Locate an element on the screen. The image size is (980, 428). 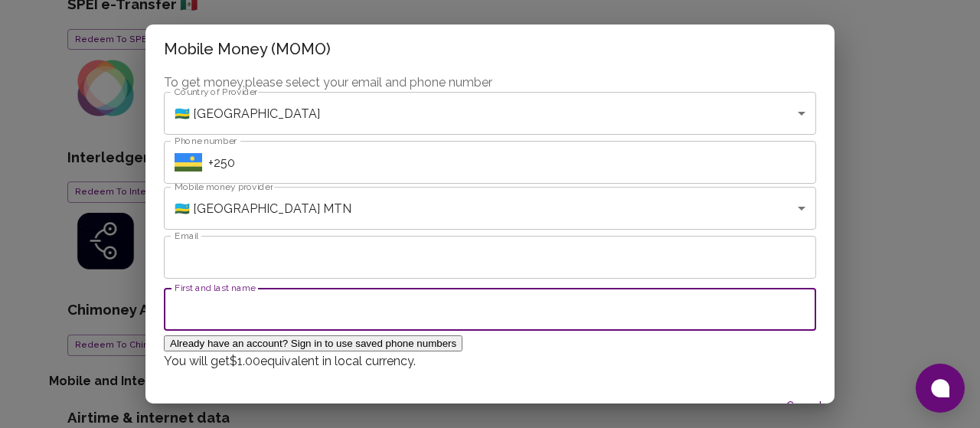
p: You will get $1.00 equivalent in local currency. is located at coordinates (490, 361).